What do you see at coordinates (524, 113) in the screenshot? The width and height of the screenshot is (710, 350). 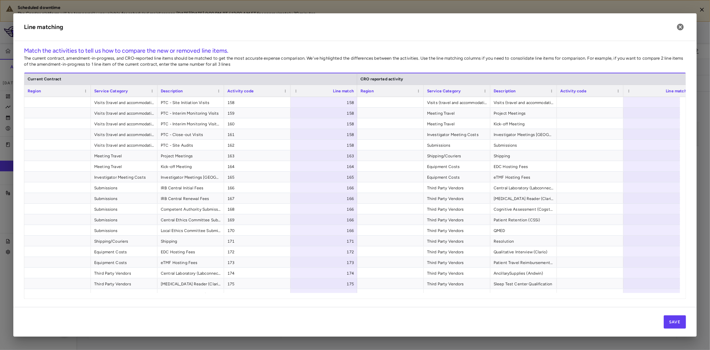 I see `span: Project Meetings` at bounding box center [524, 113].